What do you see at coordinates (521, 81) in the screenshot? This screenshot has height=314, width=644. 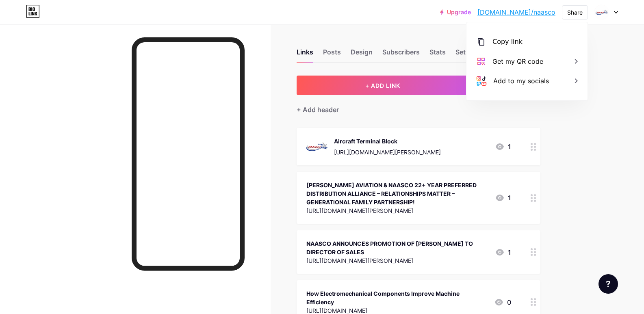 I see `div: Add to my socials` at bounding box center [521, 81].